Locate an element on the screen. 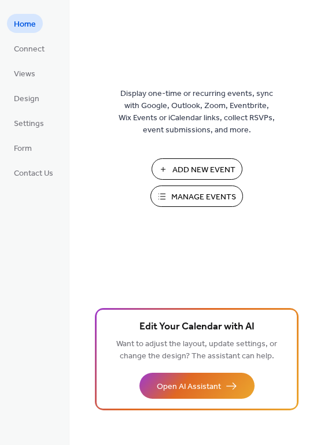 The height and width of the screenshot is (445, 324). button: Add New Event is located at coordinates (196, 169).